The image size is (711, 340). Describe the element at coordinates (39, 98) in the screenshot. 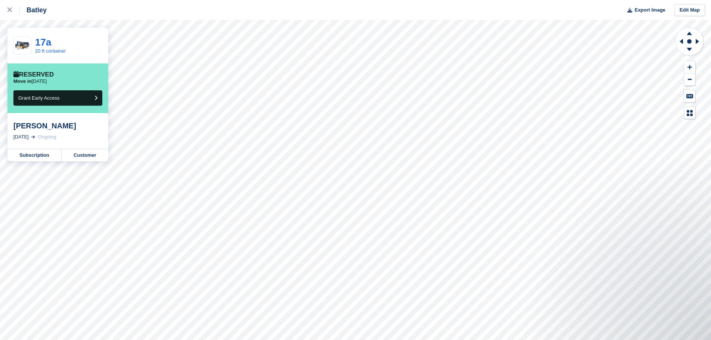

I see `span: Grant Early Access` at that location.